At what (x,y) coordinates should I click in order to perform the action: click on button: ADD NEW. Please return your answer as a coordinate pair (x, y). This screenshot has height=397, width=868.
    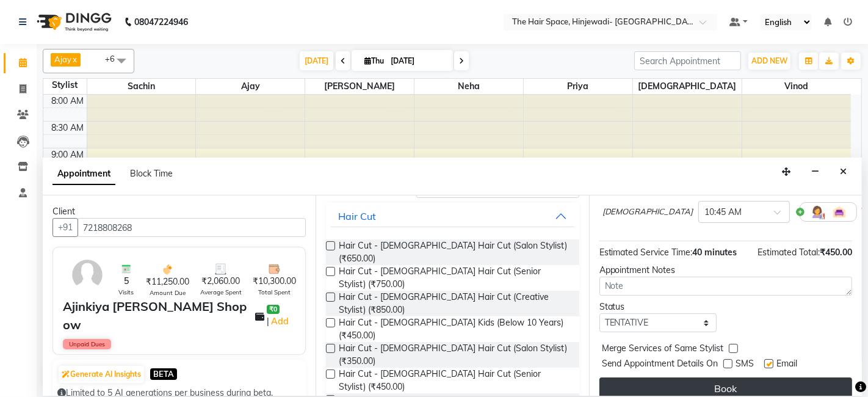
    Looking at the image, I should click on (769, 61).